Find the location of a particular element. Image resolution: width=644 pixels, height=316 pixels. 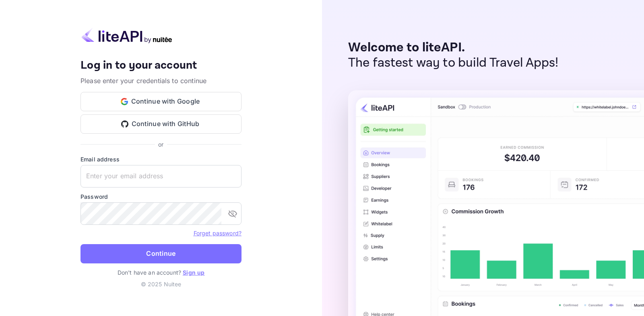

p: The fastest way to build Travel Apps! is located at coordinates (453, 63).